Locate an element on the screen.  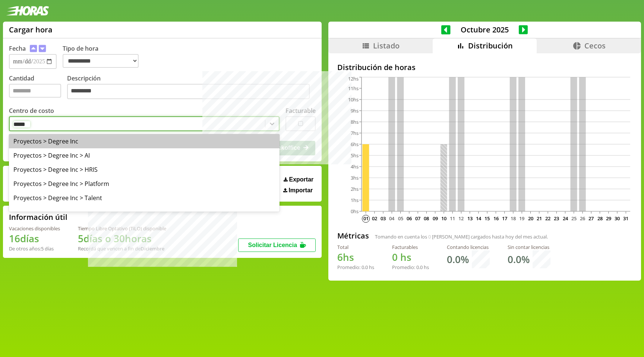
span: 6 is located at coordinates (340, 257).